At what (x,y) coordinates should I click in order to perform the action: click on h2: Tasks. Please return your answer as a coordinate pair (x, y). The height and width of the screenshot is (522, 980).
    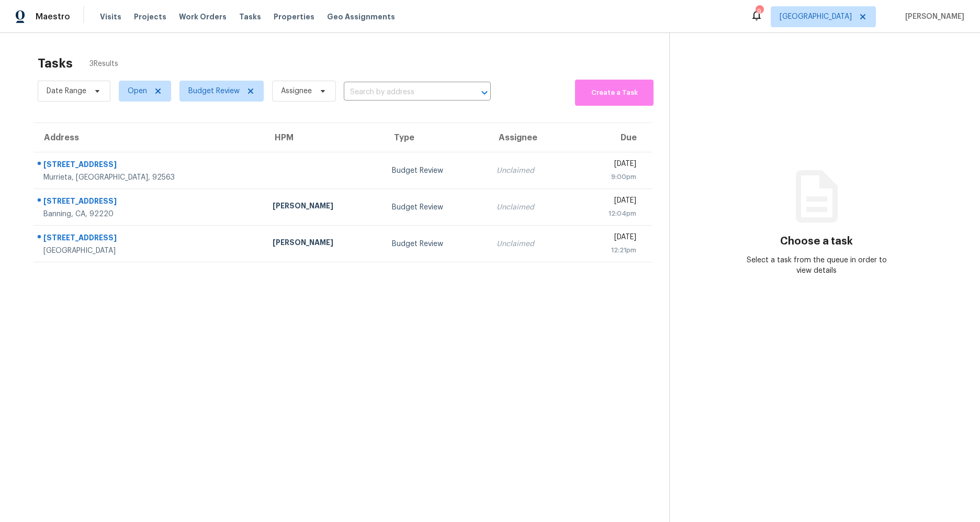
    Looking at the image, I should click on (55, 63).